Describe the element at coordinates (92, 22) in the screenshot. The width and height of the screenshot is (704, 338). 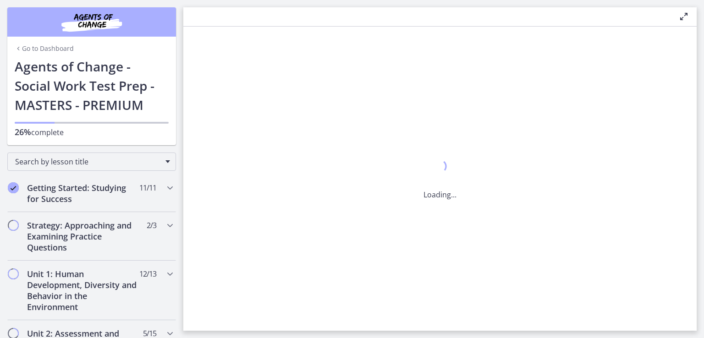
I see `img: Agents of Change` at that location.